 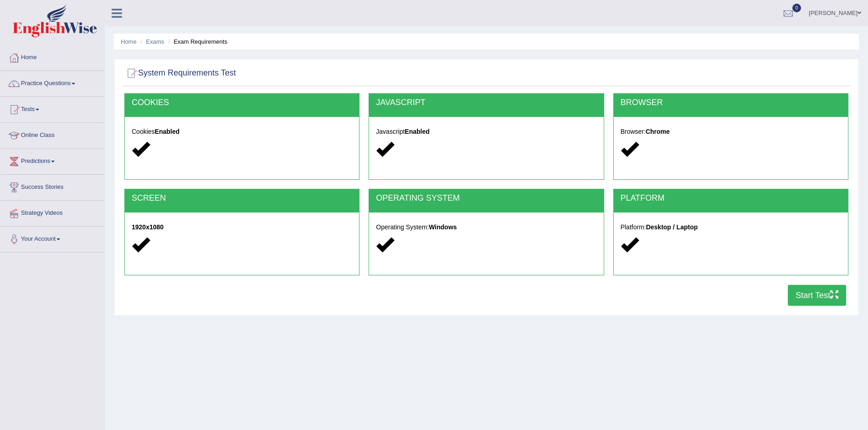 What do you see at coordinates (196, 41) in the screenshot?
I see `li: Exam Requirements` at bounding box center [196, 41].